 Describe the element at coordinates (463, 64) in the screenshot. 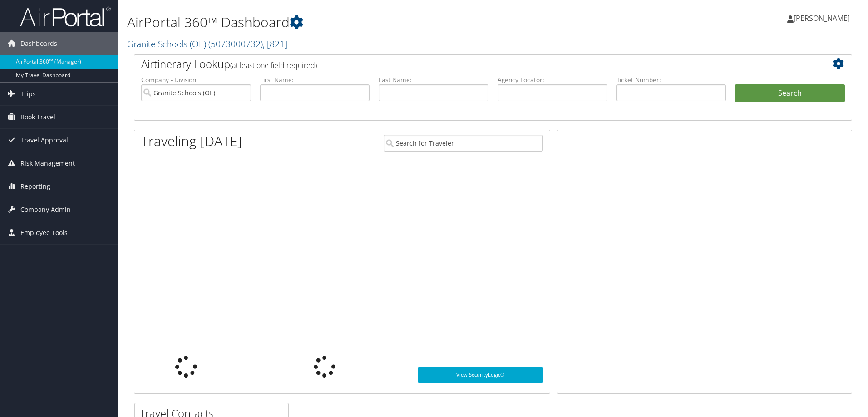

I see `h2: Airtinerary Lookup` at that location.